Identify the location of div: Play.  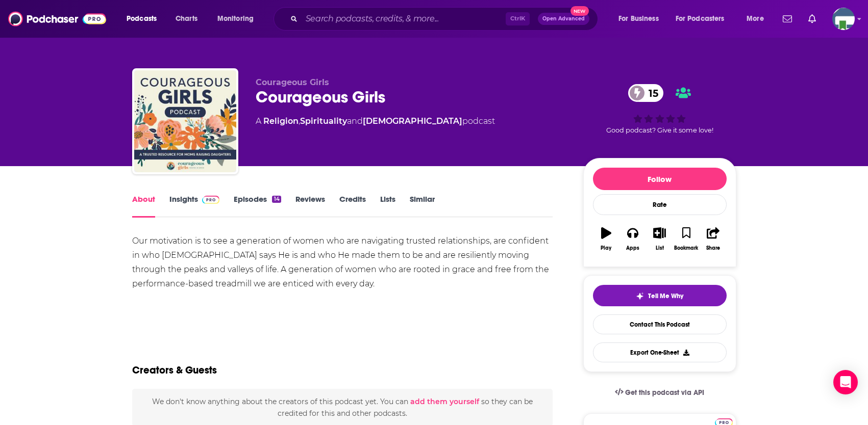
(605, 248).